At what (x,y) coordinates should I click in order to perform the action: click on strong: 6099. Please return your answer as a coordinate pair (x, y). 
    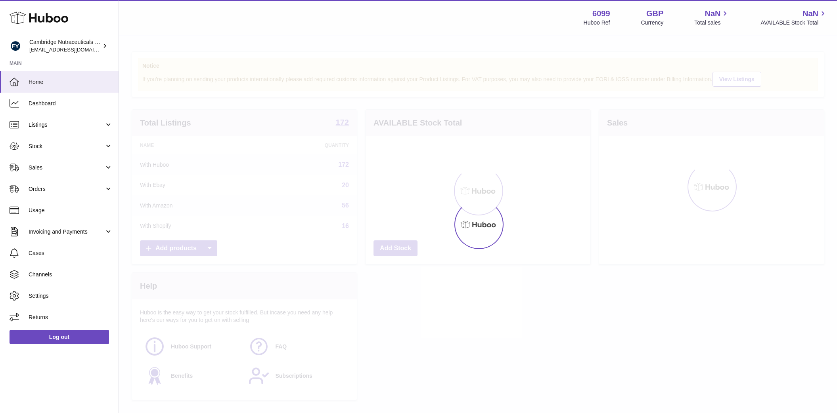
    Looking at the image, I should click on (601, 13).